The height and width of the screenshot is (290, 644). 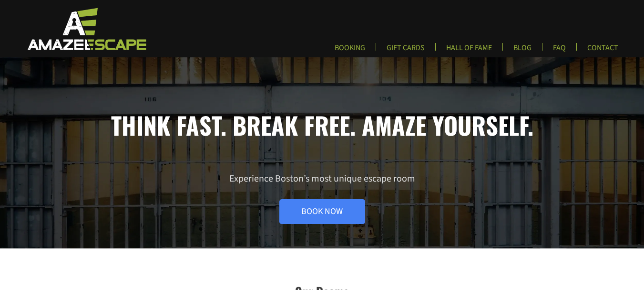 What do you see at coordinates (322, 211) in the screenshot?
I see `a: Book Now` at bounding box center [322, 211].